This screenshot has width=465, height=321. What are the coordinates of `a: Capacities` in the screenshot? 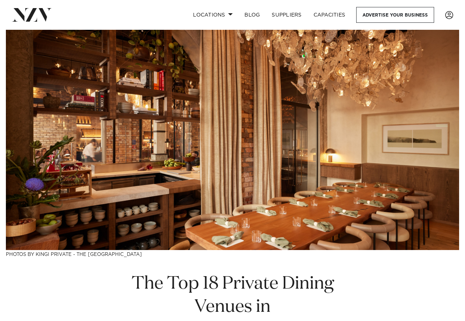 It's located at (329, 15).